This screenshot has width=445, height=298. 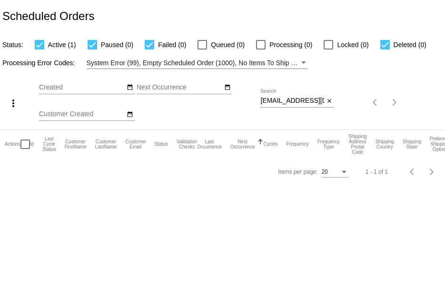 I want to click on button: Change sorting for NextOccurrenceUtc, so click(x=243, y=144).